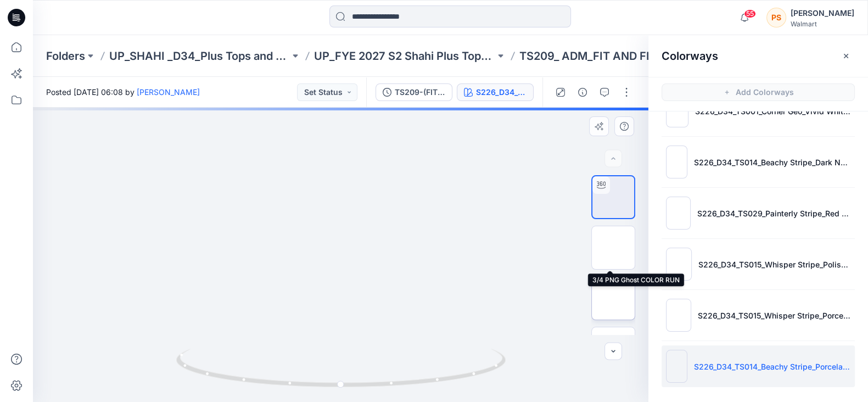 The height and width of the screenshot is (402, 868). I want to click on h2: Colorways, so click(690, 56).